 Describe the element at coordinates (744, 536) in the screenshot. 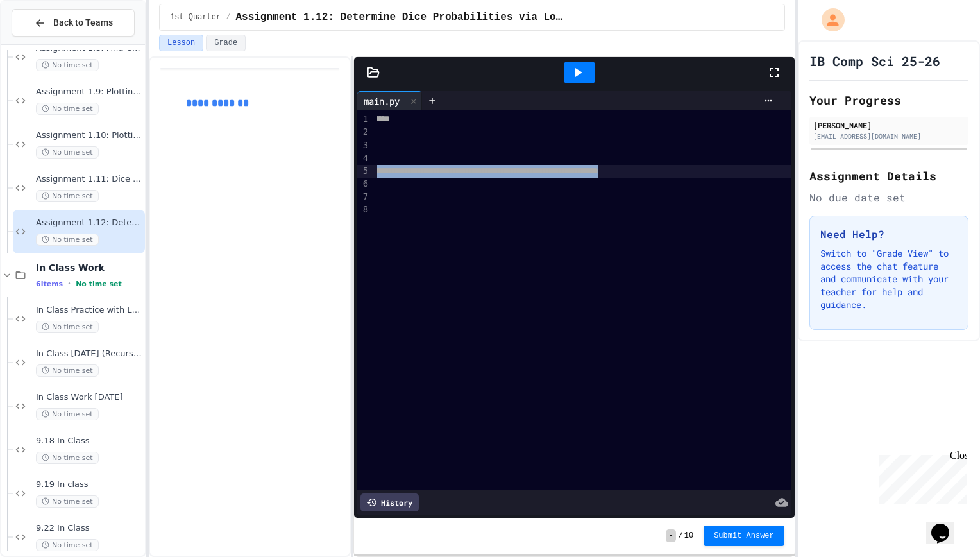

I see `button: Submit Answer` at that location.